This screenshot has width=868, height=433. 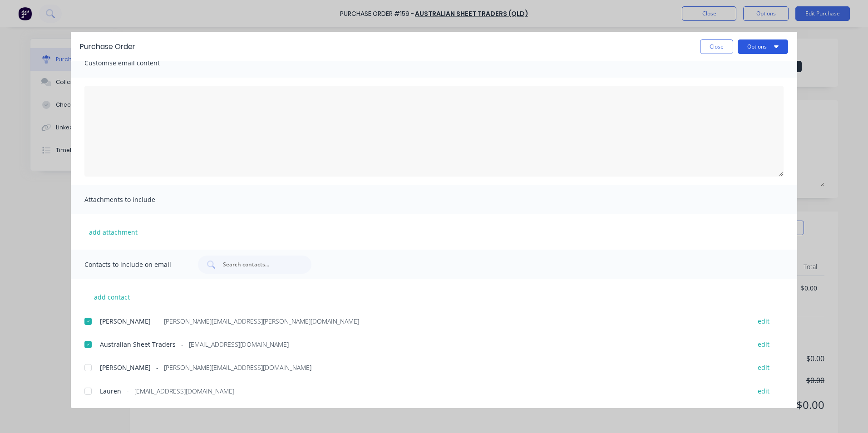 I want to click on button: Close, so click(x=716, y=47).